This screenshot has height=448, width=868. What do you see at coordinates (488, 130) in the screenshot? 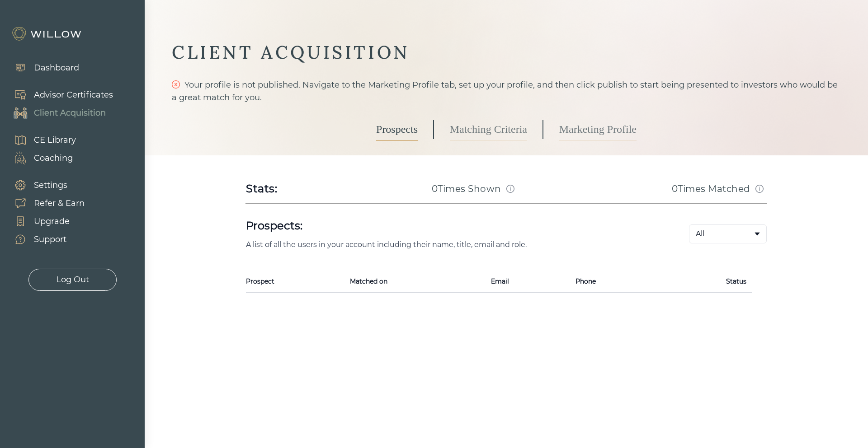
I see `a: Matching Criteria` at bounding box center [488, 130].